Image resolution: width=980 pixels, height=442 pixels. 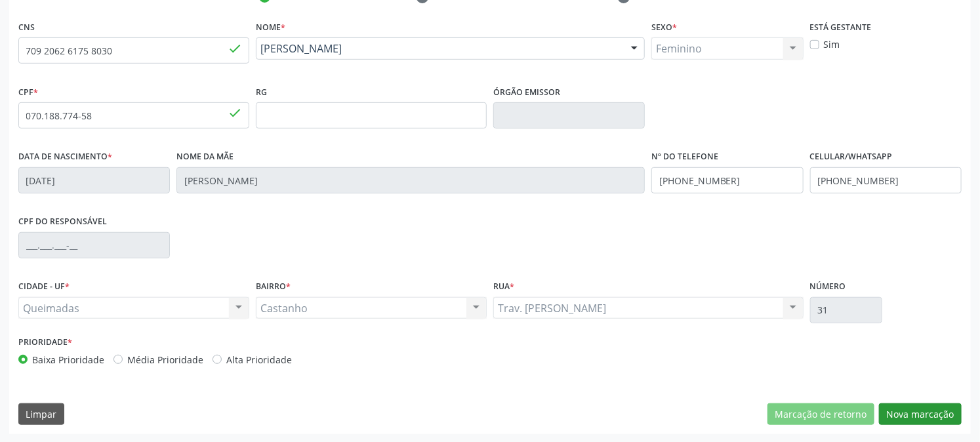 What do you see at coordinates (527, 92) in the screenshot?
I see `label: Órgão emissor` at bounding box center [527, 92].